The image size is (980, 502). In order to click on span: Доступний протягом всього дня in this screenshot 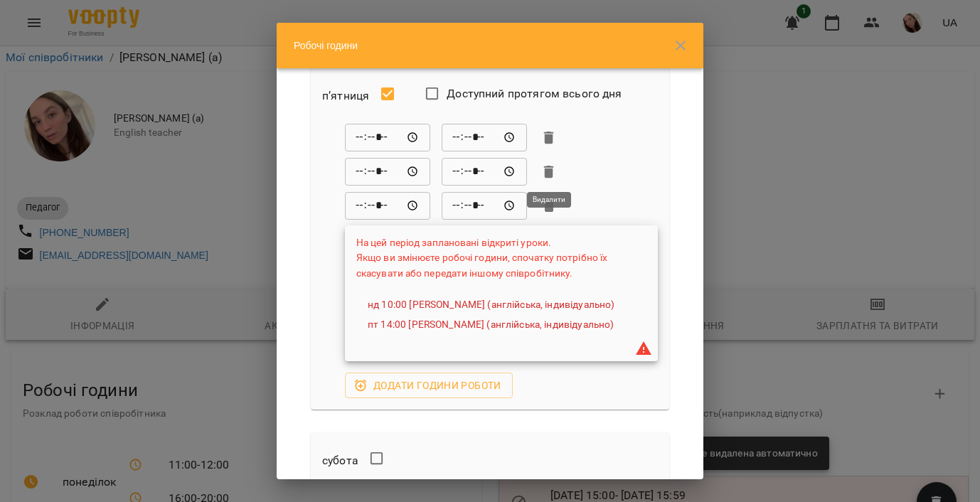, I will do `click(534, 94)`.